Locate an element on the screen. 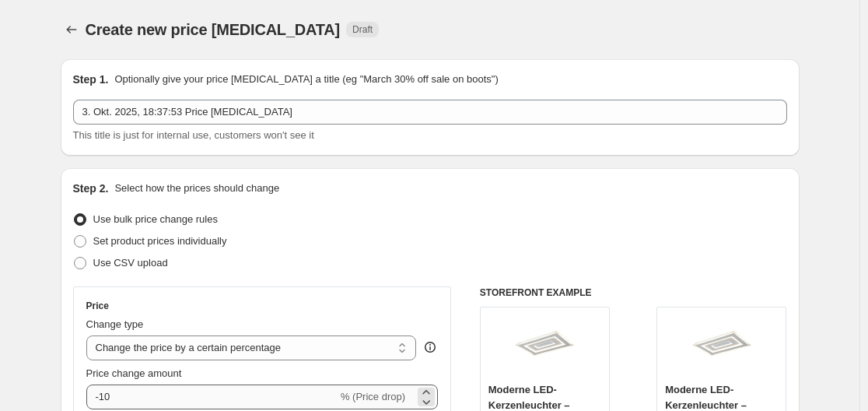 The image size is (868, 411). span: Change type is located at coordinates (115, 324).